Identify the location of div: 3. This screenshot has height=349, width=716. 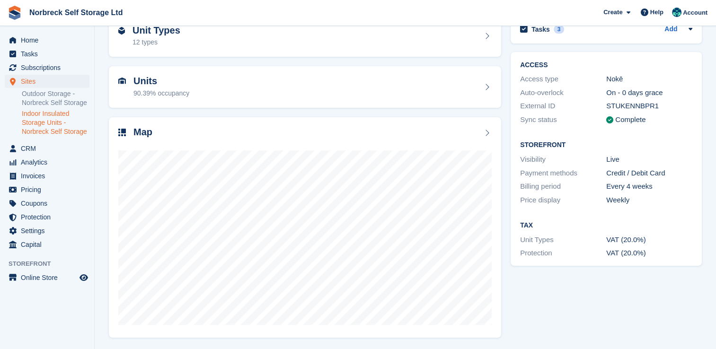
(559, 29).